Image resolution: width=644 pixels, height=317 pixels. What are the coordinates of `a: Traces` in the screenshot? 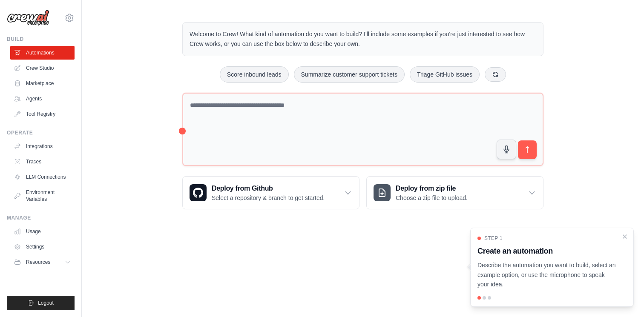 It's located at (42, 162).